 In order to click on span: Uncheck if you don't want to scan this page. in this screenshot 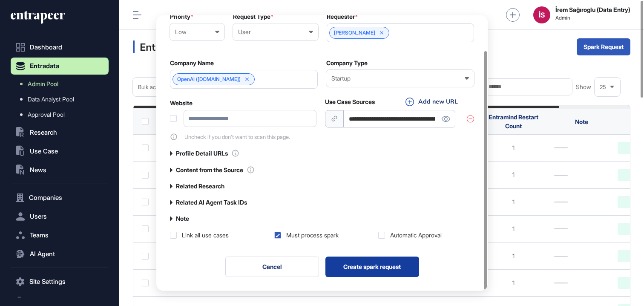, I will do `click(237, 137)`.